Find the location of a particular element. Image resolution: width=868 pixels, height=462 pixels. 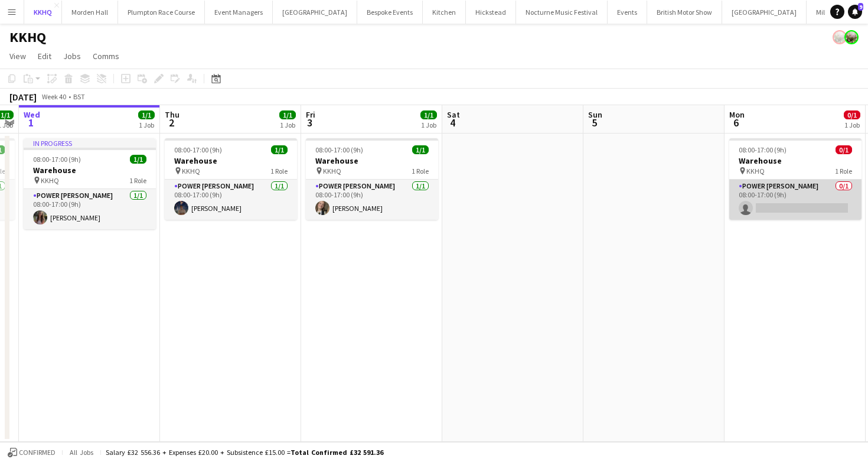

span: Week 40 is located at coordinates (54, 96).